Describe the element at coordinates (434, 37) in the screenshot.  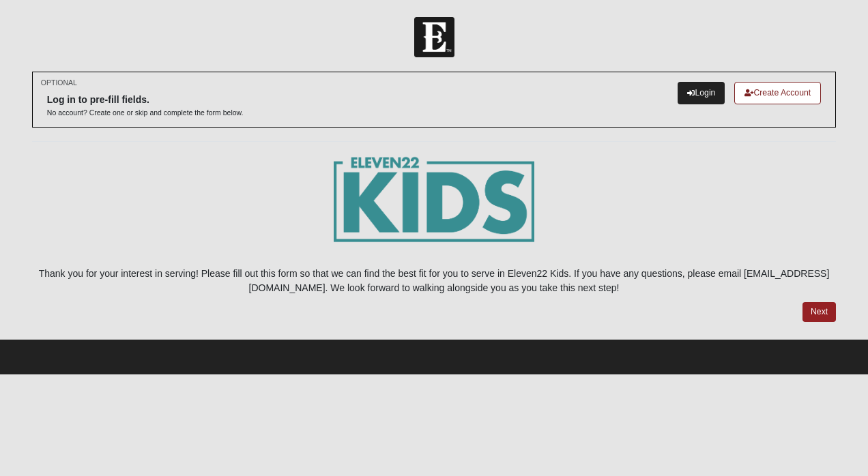
I see `img: Church of Eleven22 Logo` at that location.